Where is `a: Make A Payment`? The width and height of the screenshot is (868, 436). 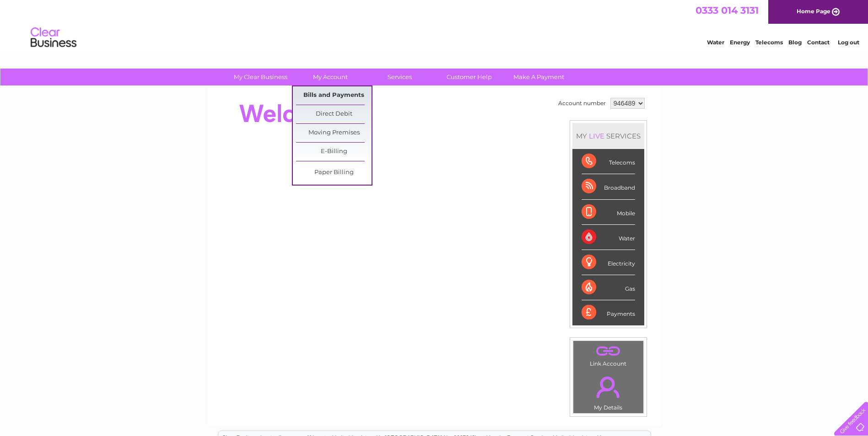
a: Make A Payment is located at coordinates (539, 77).